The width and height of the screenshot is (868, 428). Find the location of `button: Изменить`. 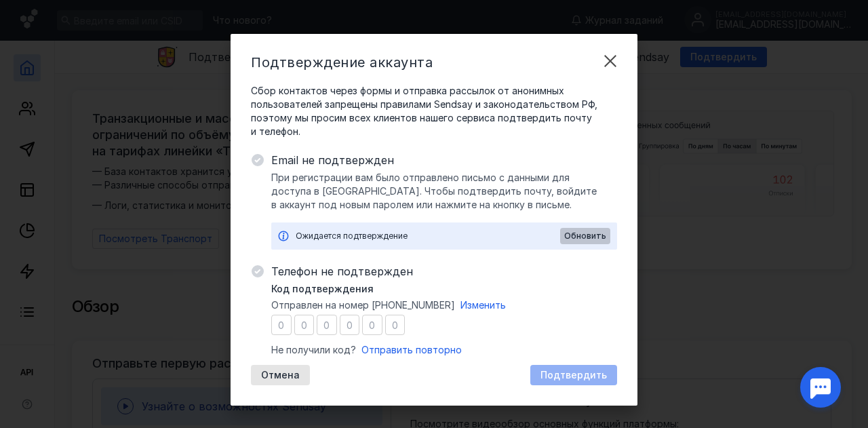

button: Изменить is located at coordinates (483, 305).